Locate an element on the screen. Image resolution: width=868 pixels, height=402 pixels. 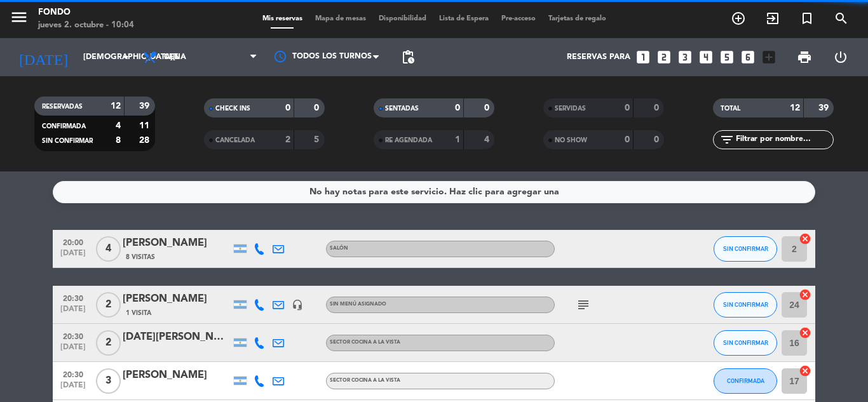
span: 8 Visitas is located at coordinates (141, 257).